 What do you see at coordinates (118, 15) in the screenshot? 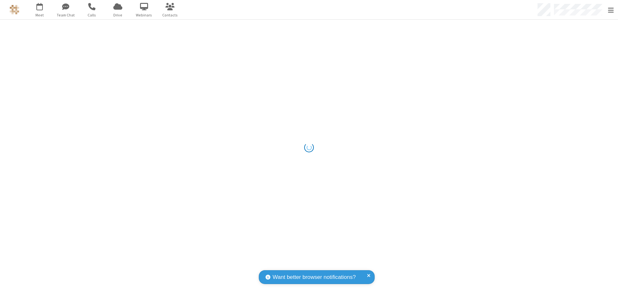
I see `span: Drive` at bounding box center [118, 15].